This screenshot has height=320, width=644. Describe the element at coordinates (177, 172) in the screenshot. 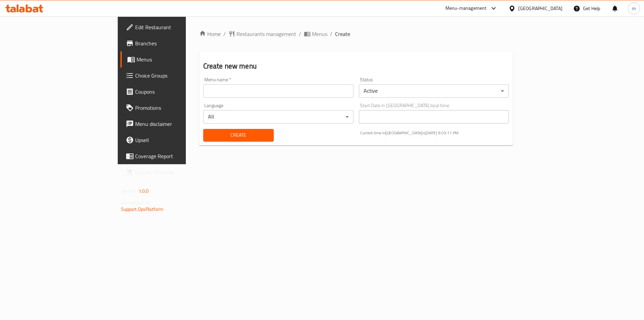

I see `span: Grocery Checklist` at that location.